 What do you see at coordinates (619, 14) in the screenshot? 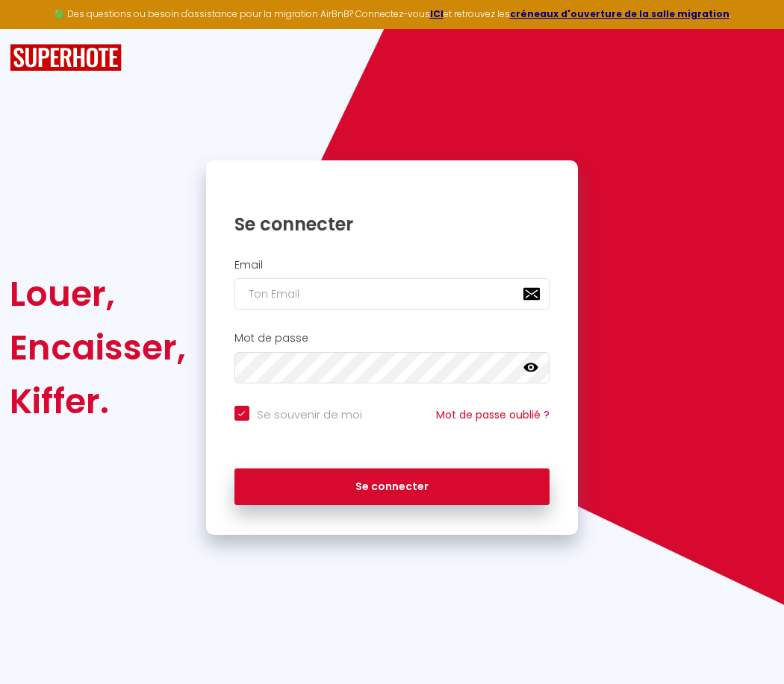
I see `strong: créneaux d'ouverture de la salle migration` at bounding box center [619, 14].